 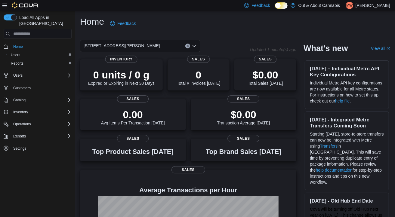 What do you see at coordinates (121, 75) in the screenshot?
I see `p: 0 units / 0 g` at bounding box center [121, 75].